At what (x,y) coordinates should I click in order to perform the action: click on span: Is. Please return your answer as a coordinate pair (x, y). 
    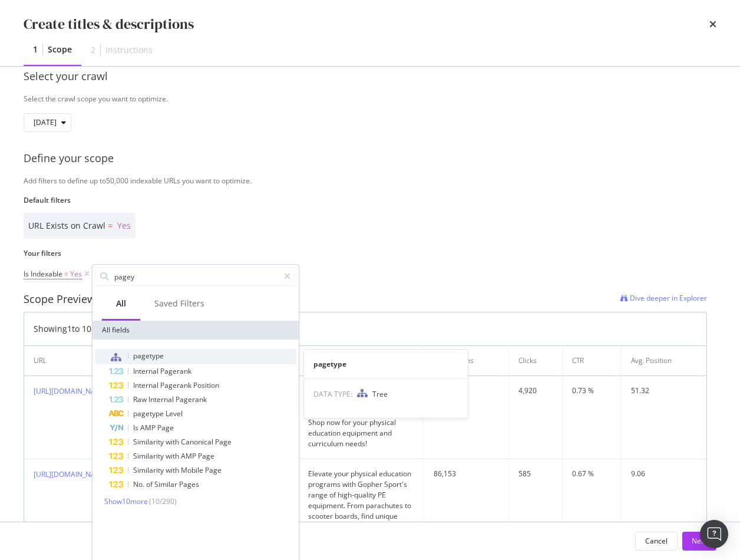
    Looking at the image, I should click on (137, 427).